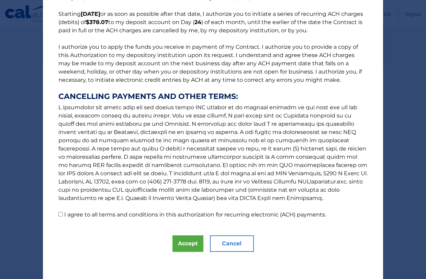 Image resolution: width=426 pixels, height=279 pixels. What do you see at coordinates (195, 214) in the screenshot?
I see `label: I agree to all terms and conditions in this authorization for recurring electronic (ACH) payments.` at bounding box center [195, 214].